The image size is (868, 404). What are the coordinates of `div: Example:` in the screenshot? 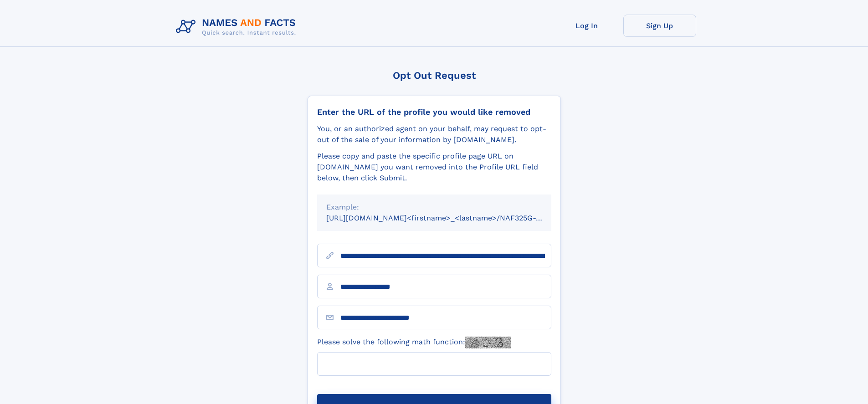 It's located at (434, 207).